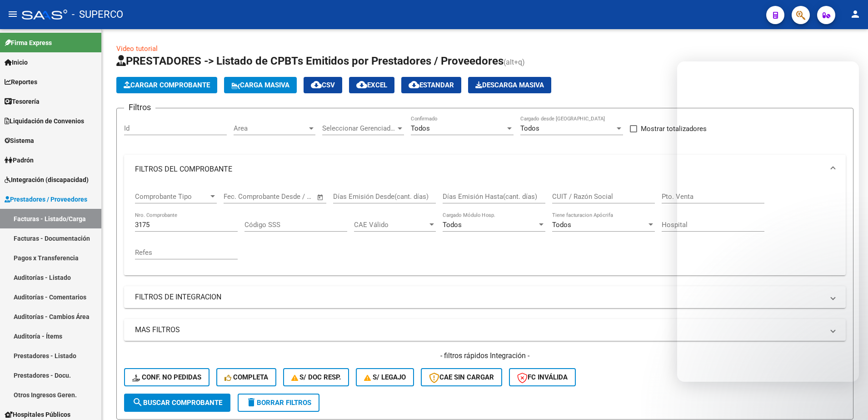  What do you see at coordinates (485, 229) in the screenshot?
I see `div: FILTROS DEL COMPROBANTE` at bounding box center [485, 229].